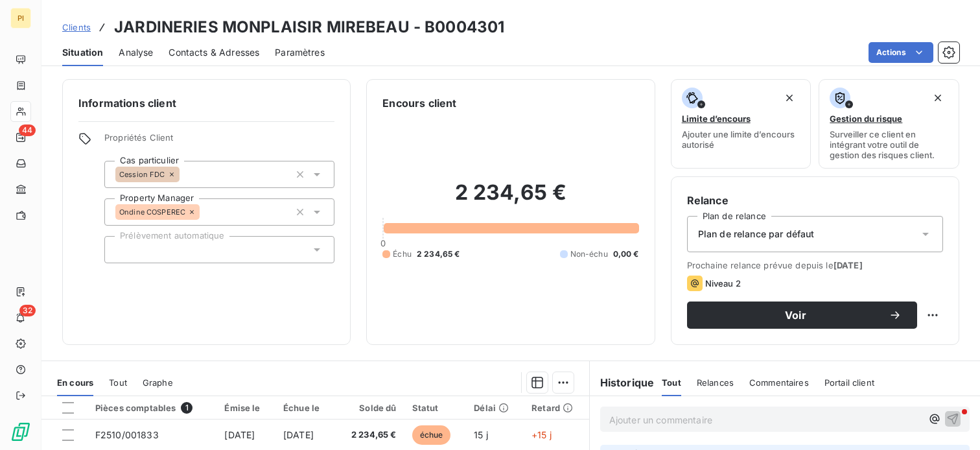  I want to click on button: Gestion du risqueSurveiller ce client en intégrant votre outil de gestion des risques client., so click(889, 124).